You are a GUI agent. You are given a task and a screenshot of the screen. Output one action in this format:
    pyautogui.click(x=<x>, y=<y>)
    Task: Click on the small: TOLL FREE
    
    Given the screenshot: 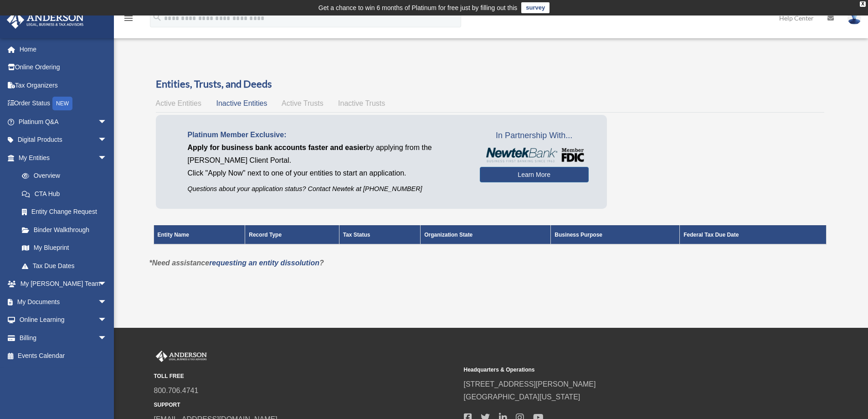 What is the action you would take?
    pyautogui.click(x=306, y=376)
    